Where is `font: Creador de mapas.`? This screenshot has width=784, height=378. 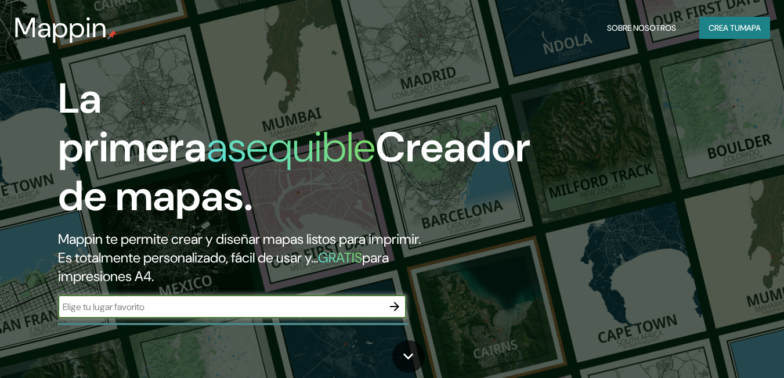
font: Creador de mapas. is located at coordinates (294, 171).